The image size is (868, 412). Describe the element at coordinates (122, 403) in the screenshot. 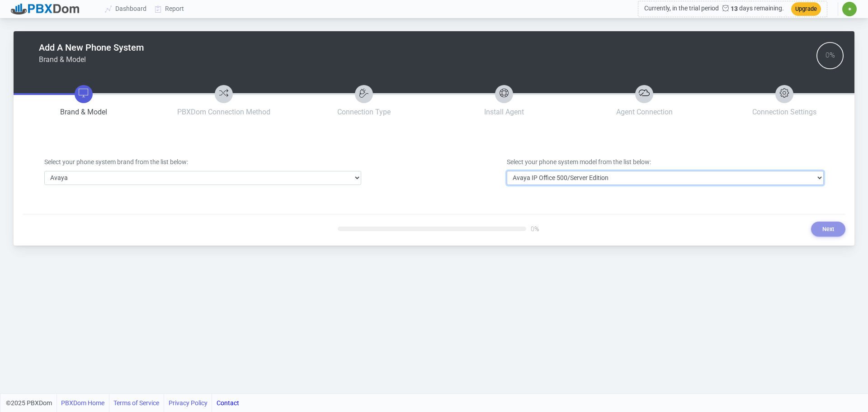

I see `div: ©2025 PBXDom` at that location.